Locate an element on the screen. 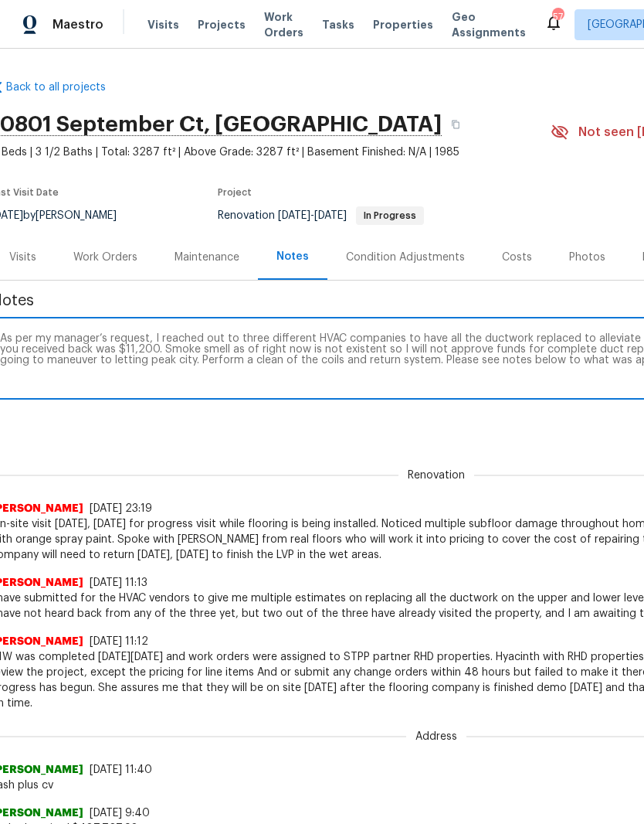 This screenshot has width=644, height=824. div: Costs is located at coordinates (517, 257).